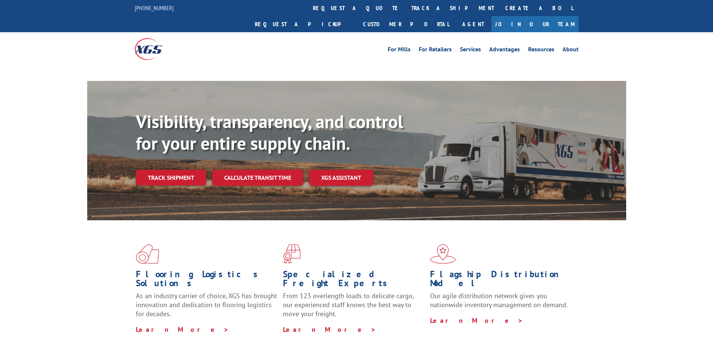 The height and width of the screenshot is (354, 713). I want to click on a: XGS ASSISTANT, so click(341, 177).